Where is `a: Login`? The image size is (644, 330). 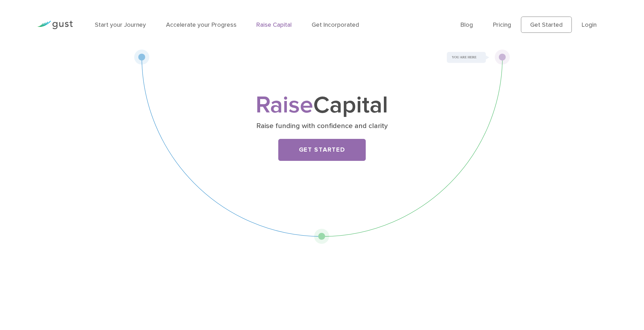 a: Login is located at coordinates (589, 24).